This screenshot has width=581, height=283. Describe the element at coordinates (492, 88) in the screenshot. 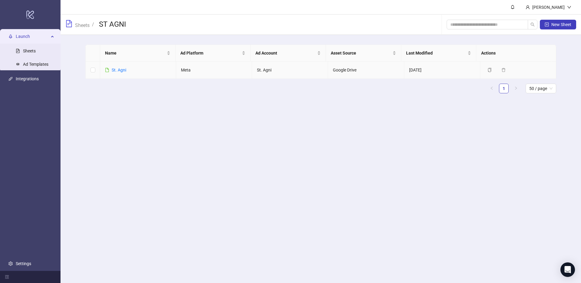

I see `li: Previous Page` at that location.